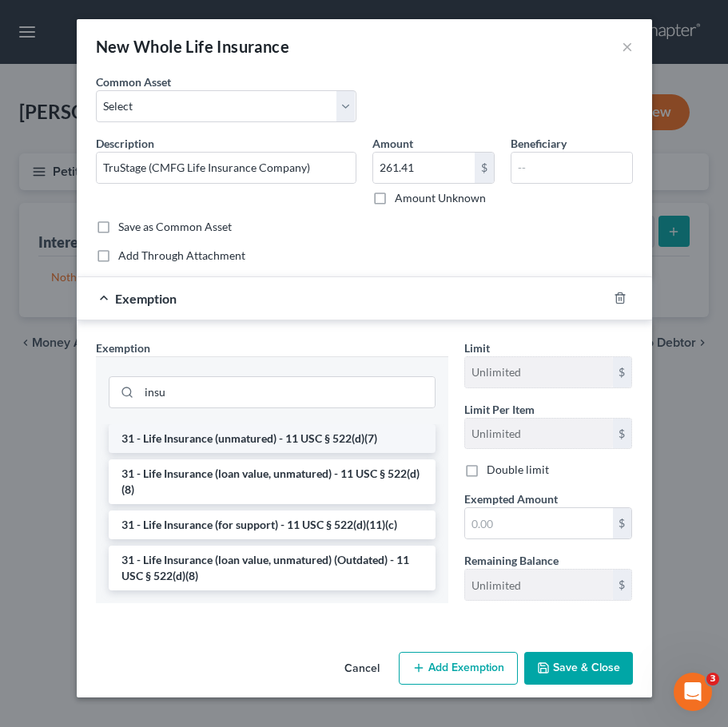 The height and width of the screenshot is (727, 728). What do you see at coordinates (458, 669) in the screenshot?
I see `button: Add Exemption` at bounding box center [458, 669].